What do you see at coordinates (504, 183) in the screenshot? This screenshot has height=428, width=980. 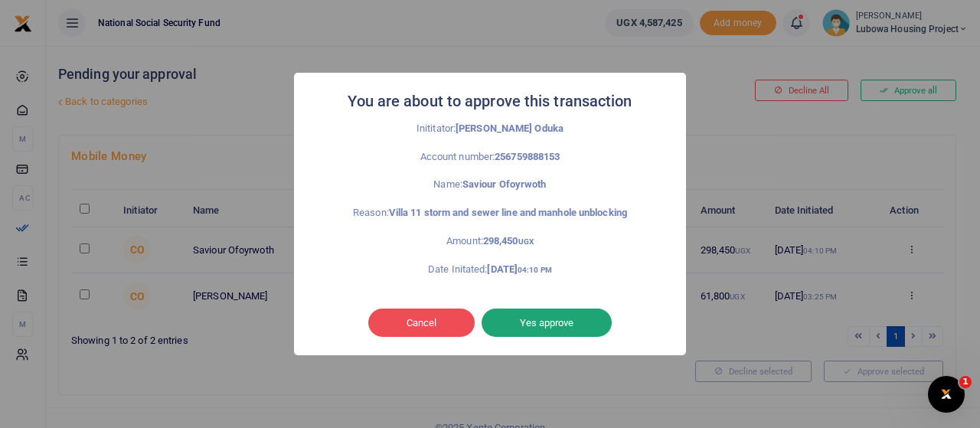 I see `strong: Saviour Ofoyrwoth` at bounding box center [504, 183].